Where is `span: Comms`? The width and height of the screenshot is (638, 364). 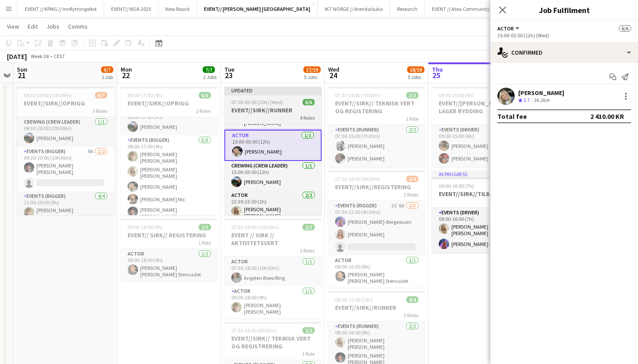 span: Comms is located at coordinates (78, 26).